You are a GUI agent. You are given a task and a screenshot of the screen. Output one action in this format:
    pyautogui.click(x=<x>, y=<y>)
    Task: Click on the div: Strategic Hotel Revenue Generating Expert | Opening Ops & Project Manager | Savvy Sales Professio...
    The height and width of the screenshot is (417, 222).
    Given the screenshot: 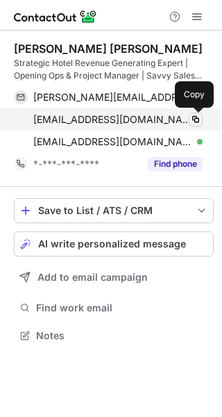 What is the action you would take?
    pyautogui.click(x=114, y=70)
    